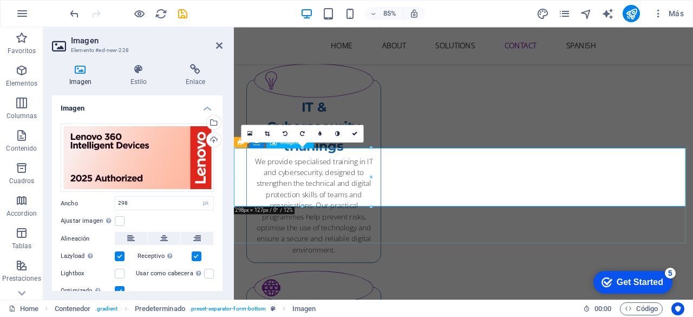  I want to click on i: Al redimensionar, ajustar el nivel de zoom automáticamente para ajustarse al dispositivo elegido., so click(414, 14).